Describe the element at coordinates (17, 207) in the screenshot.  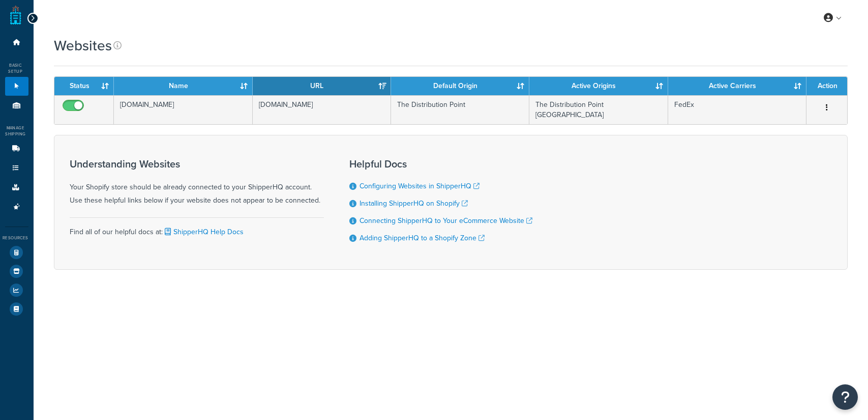
I see `li: Advanced Features` at that location.